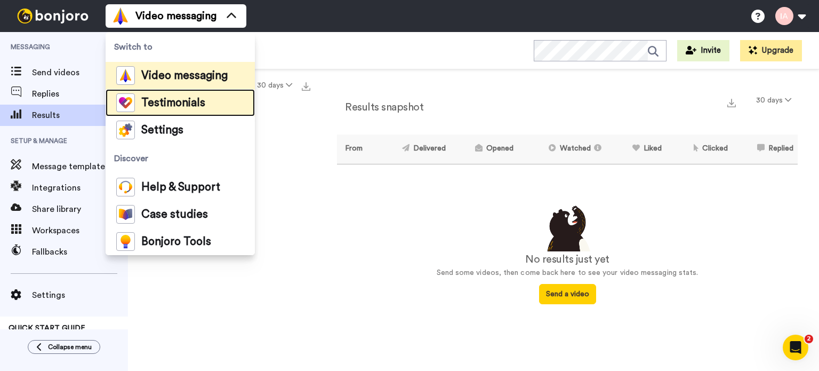 This screenshot has height=371, width=819. What do you see at coordinates (380, 107) in the screenshot?
I see `h2: Results snapshot` at bounding box center [380, 107].